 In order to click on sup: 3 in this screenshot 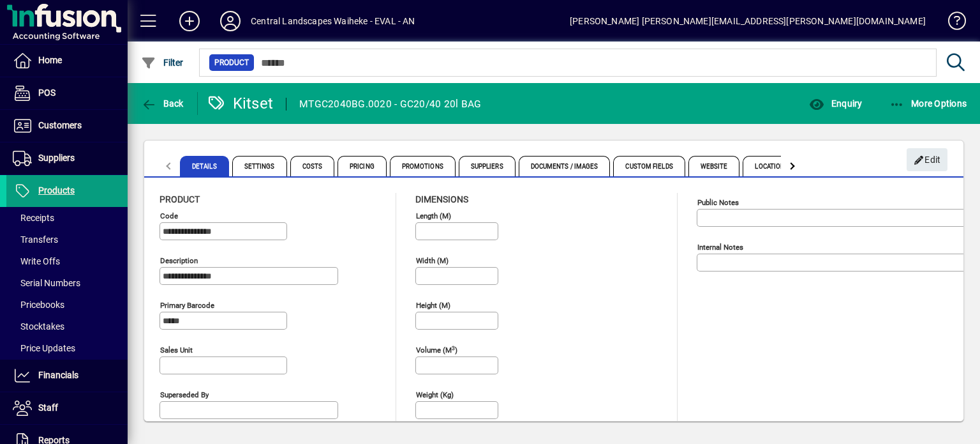, I will do `click(453, 348)`.